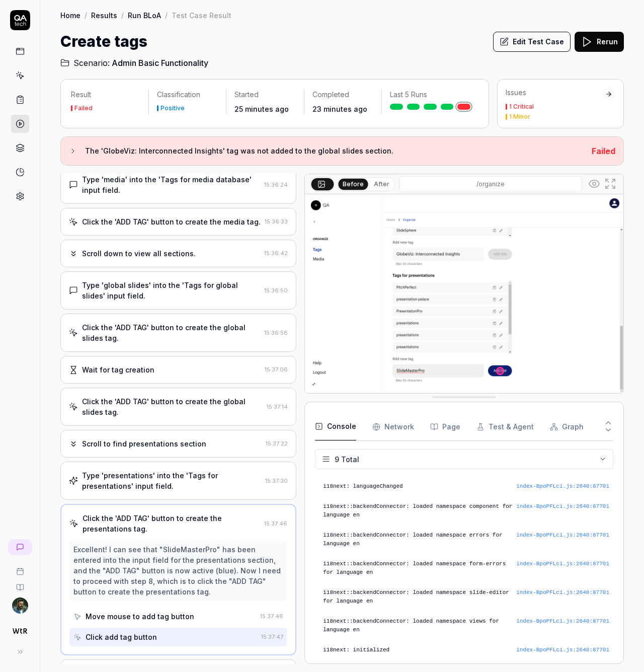 The width and height of the screenshot is (644, 672). I want to click on time: 15:37:14, so click(277, 407).